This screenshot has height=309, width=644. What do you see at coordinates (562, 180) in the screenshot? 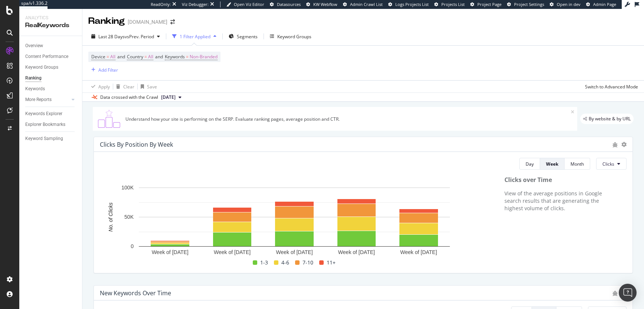
I see `div: Clicks over Time` at bounding box center [562, 180].